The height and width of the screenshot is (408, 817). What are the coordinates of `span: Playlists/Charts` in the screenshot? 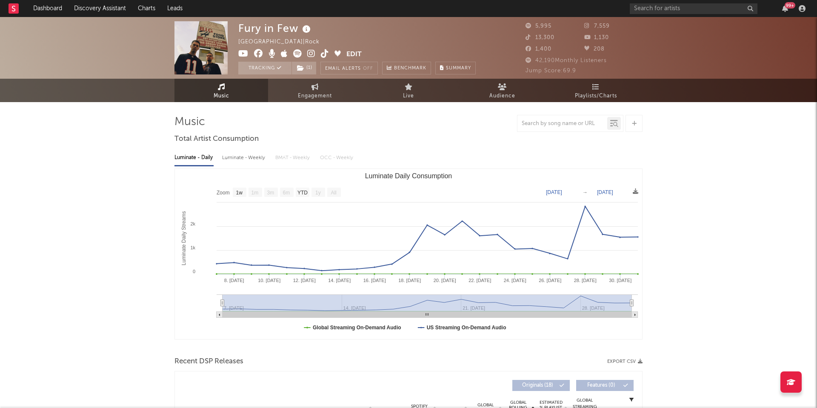 It's located at (596, 96).